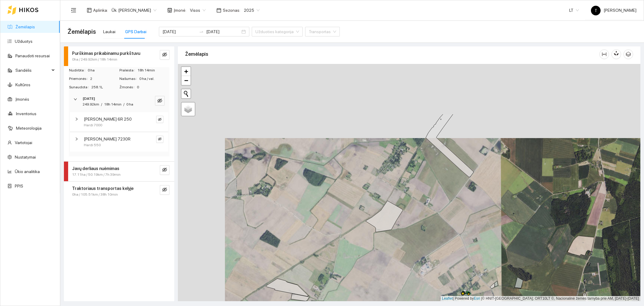 The width and height of the screenshot is (644, 306). Describe the element at coordinates (73, 10) in the screenshot. I see `button: menu-fold` at that location.